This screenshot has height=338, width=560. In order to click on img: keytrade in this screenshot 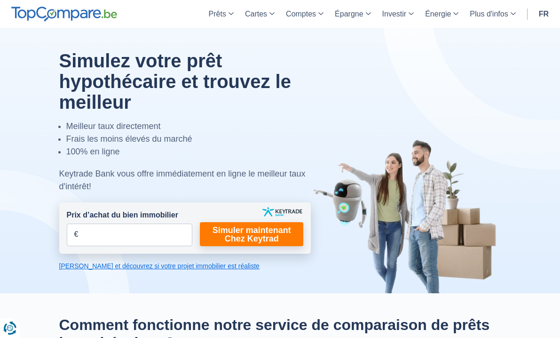, I will do `click(282, 212)`.